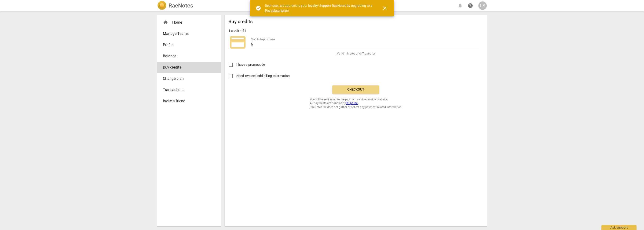  I want to click on h2: Buy credits, so click(241, 22).